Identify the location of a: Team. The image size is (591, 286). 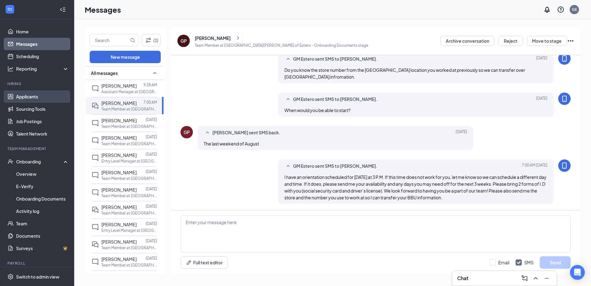
(42, 223).